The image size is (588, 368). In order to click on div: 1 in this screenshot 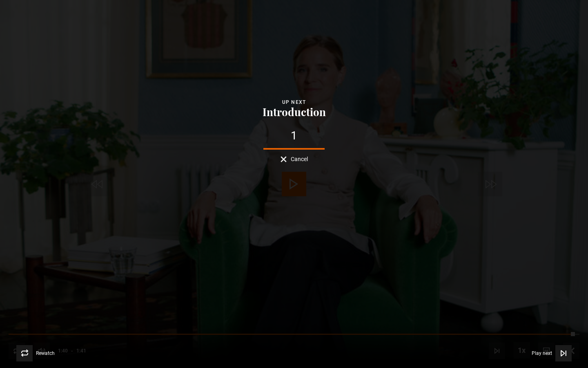, I will do `click(294, 136)`.